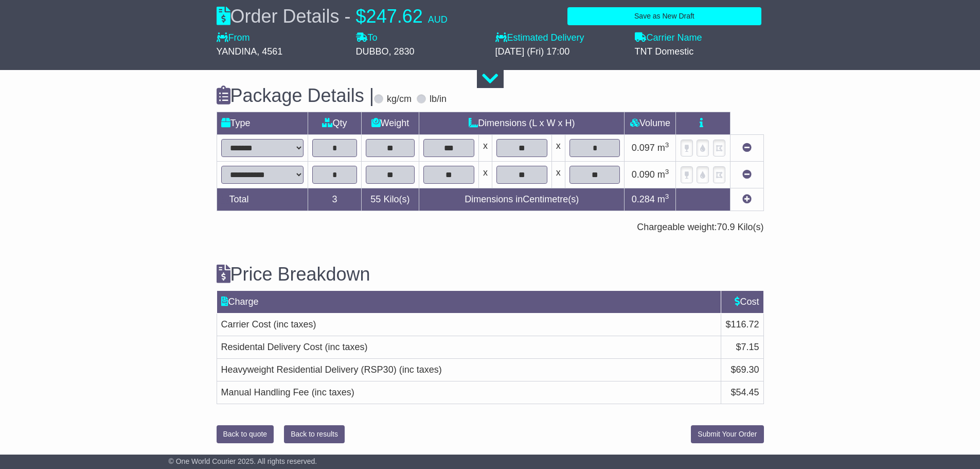 Image resolution: width=980 pixels, height=469 pixels. What do you see at coordinates (332, 16) in the screenshot?
I see `div: Order Details -` at bounding box center [332, 16].